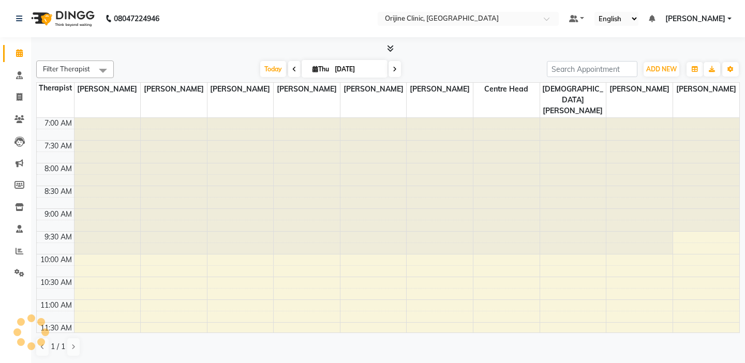  What do you see at coordinates (56, 328) in the screenshot?
I see `div: 11:30 AM` at bounding box center [56, 328].